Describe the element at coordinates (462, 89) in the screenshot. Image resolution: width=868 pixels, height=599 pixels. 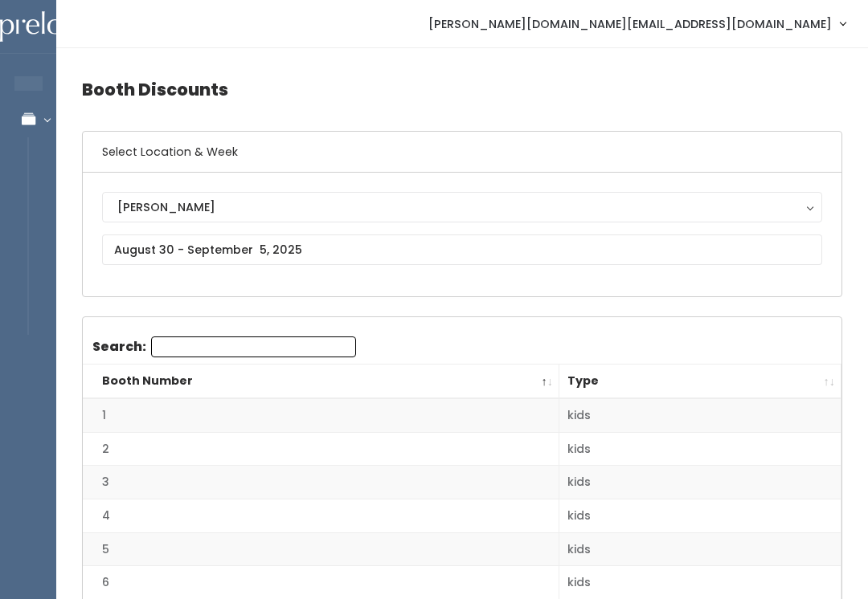
I see `h4: Booth Discounts` at that location.